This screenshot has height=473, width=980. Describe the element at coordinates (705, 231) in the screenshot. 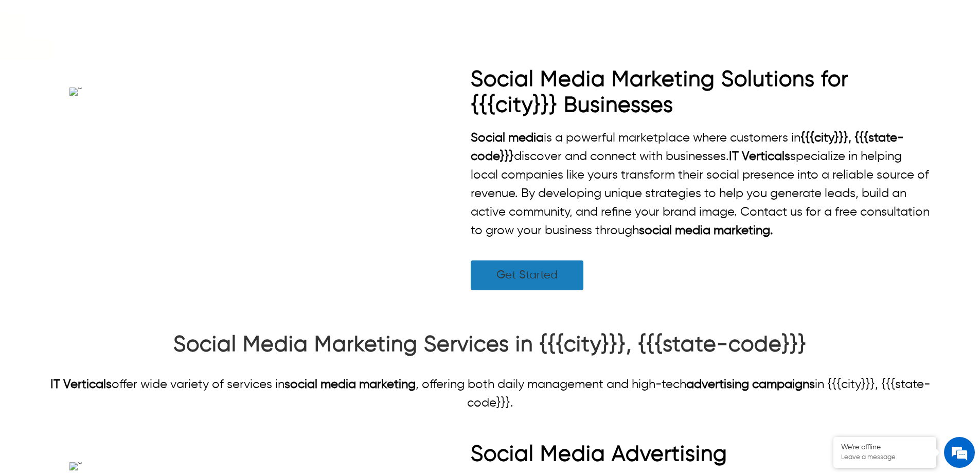

I see `a: social media marketing.` at that location.